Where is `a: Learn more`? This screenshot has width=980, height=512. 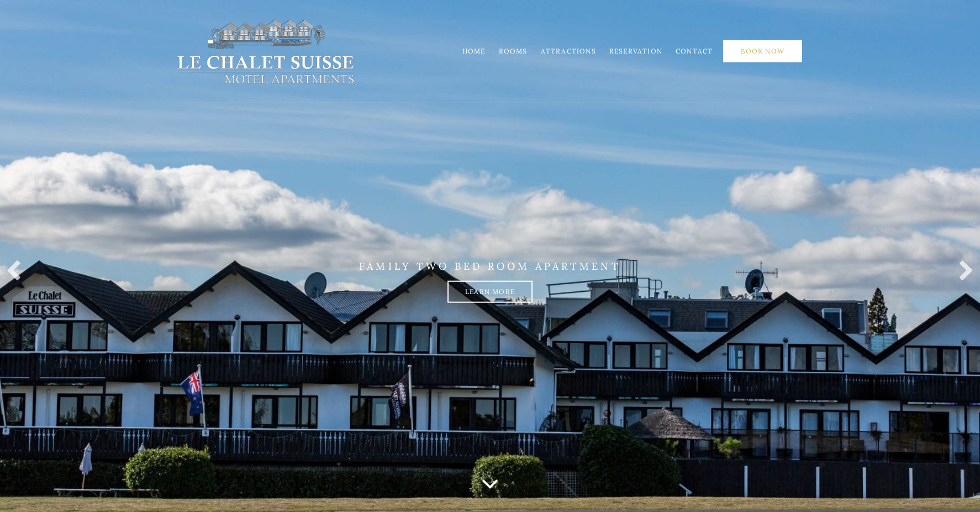 a: Learn more is located at coordinates (490, 292).